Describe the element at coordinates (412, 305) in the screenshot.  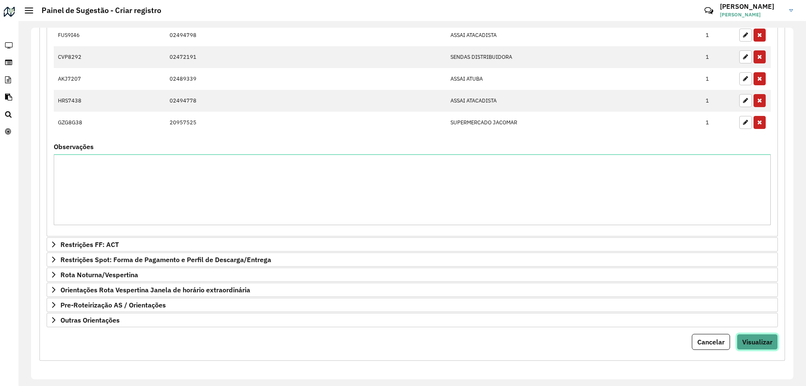
I see `a: Pre-Roteirização AS / Orientações` at that location.